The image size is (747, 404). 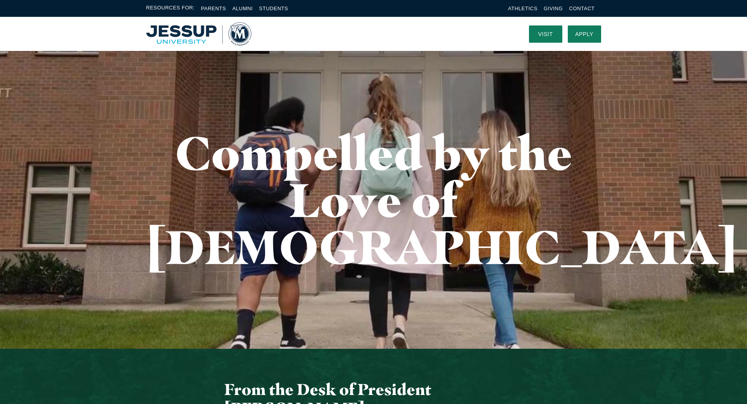 I want to click on a: Athletics, so click(x=523, y=8).